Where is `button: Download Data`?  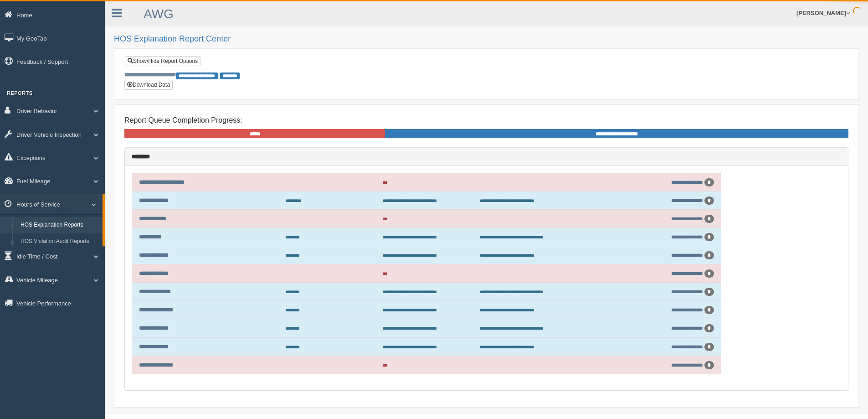 button: Download Data is located at coordinates (149, 85).